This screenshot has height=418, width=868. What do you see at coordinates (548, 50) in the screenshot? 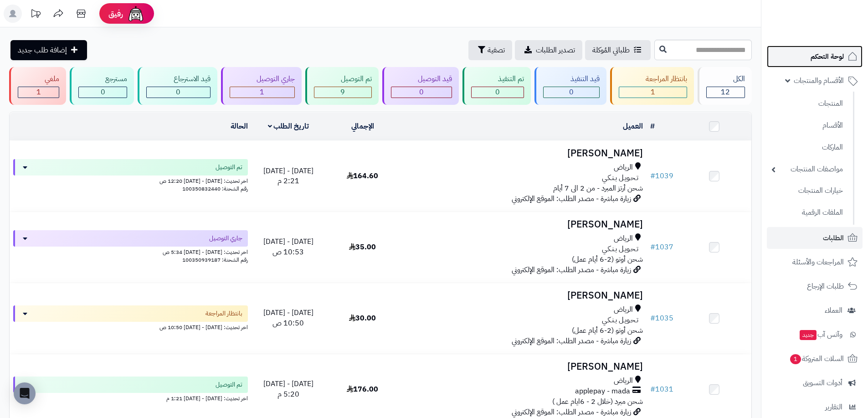
I see `a: تصدير الطلبات` at bounding box center [548, 50].